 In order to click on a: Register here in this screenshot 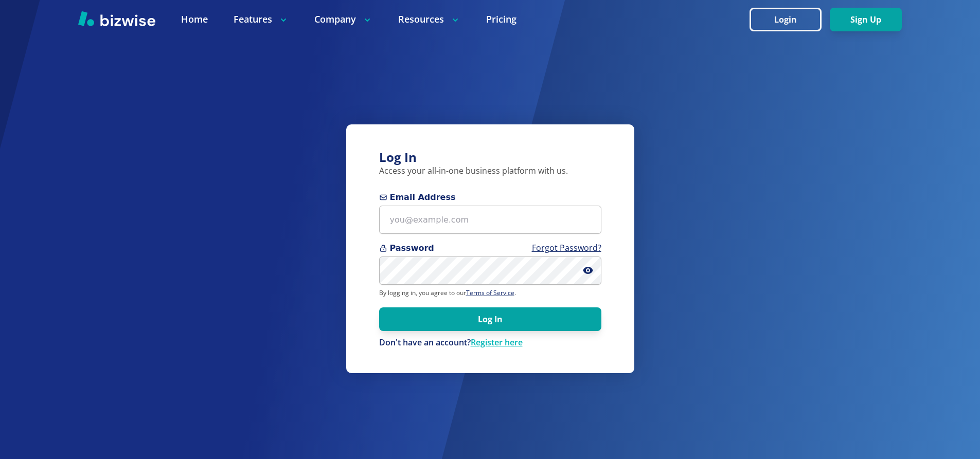, I will do `click(496, 342)`.